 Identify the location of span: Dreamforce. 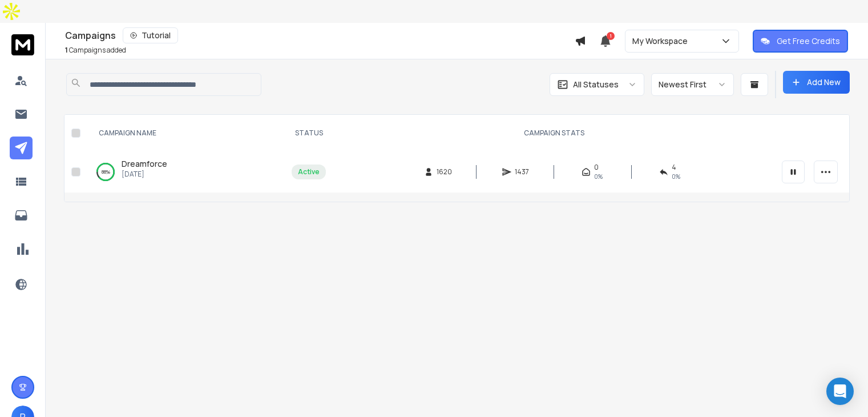
(145, 163).